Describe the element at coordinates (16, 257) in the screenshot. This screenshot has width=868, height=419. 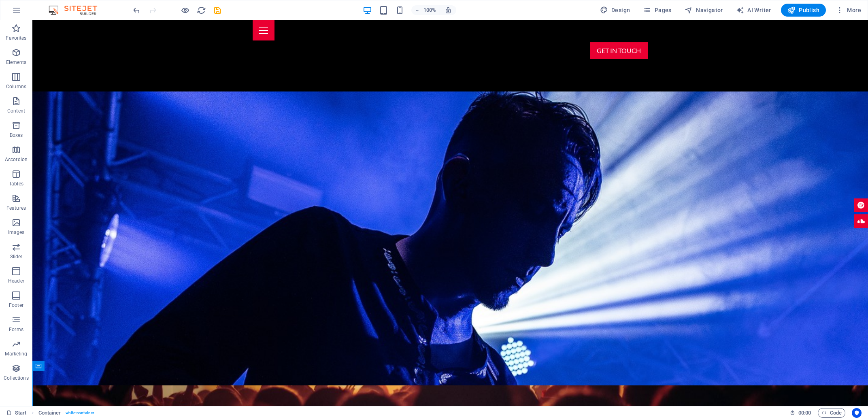
I see `p: Slider` at that location.